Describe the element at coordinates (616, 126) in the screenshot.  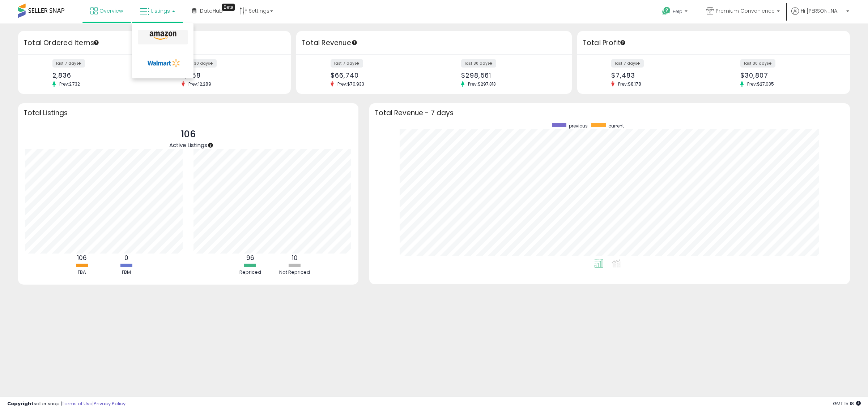
I see `span: current` at that location.